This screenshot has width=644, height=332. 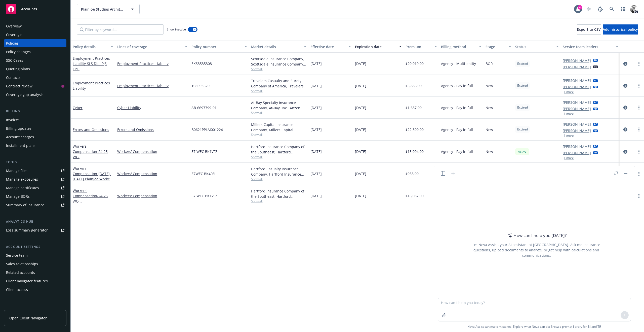 What do you see at coordinates (103, 9) in the screenshot?
I see `span: PlainJoe Studios Architecture, Inc.` at bounding box center [103, 9].